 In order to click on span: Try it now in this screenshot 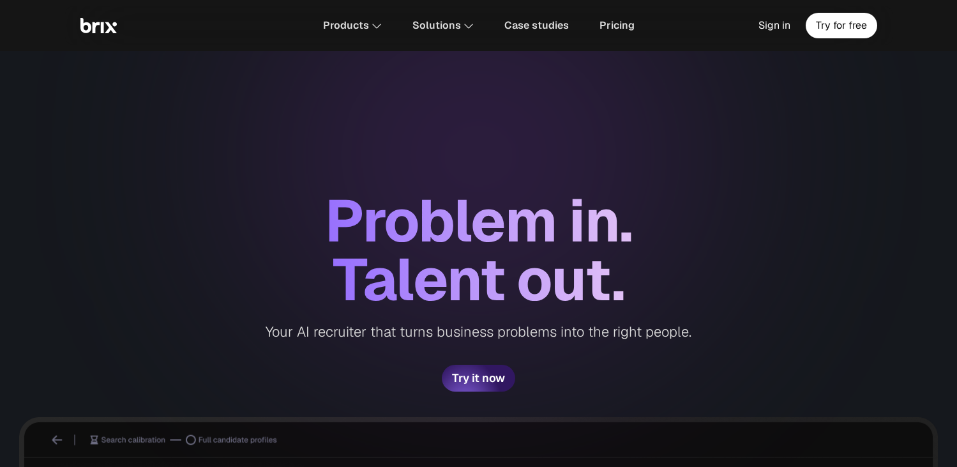, I will do `click(478, 378)`.